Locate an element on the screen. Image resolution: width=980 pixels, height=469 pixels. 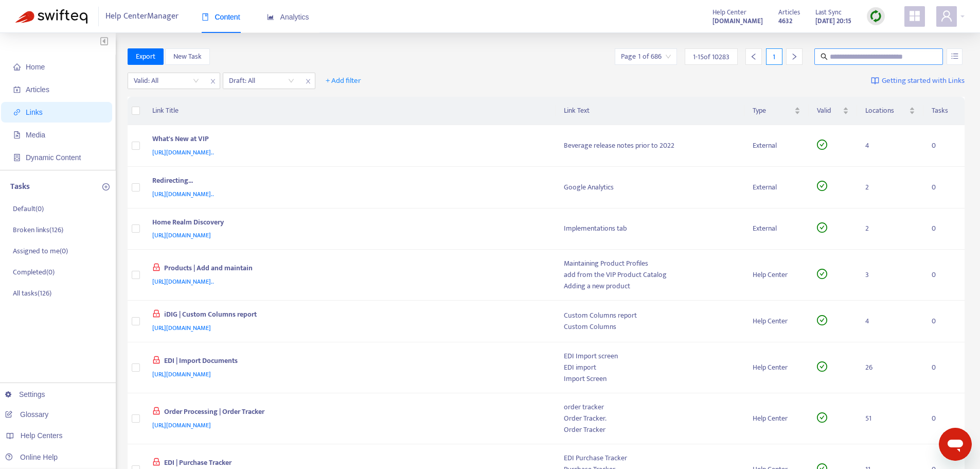
td: 4 is located at coordinates (890, 146).